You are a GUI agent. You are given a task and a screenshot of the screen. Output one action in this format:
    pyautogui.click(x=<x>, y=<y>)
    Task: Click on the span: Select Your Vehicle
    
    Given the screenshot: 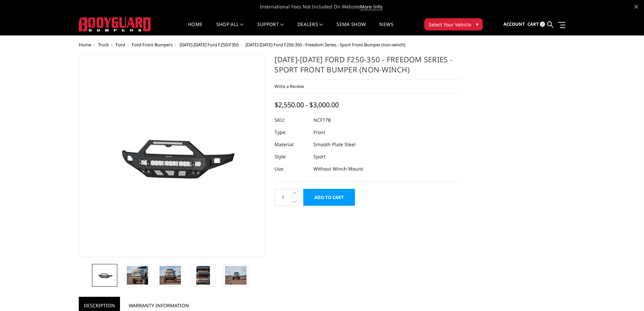 What is the action you would take?
    pyautogui.click(x=449, y=24)
    